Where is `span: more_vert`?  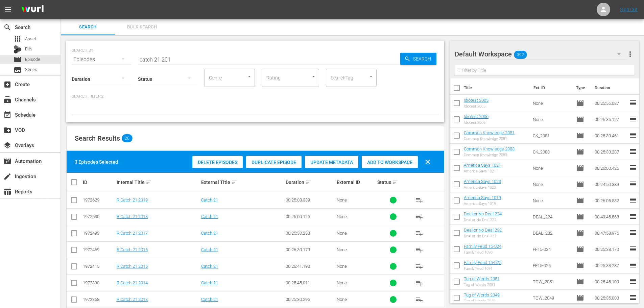
span: more_vert is located at coordinates (630, 54).